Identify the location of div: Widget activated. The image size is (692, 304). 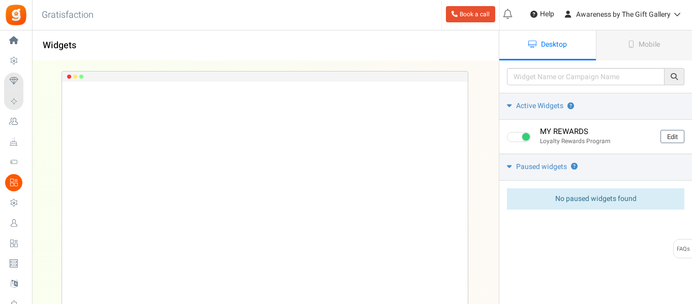
(519, 136).